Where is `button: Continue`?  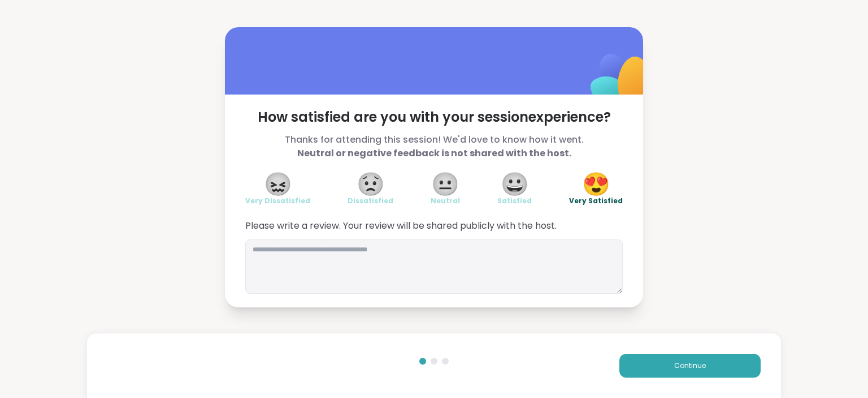 button: Continue is located at coordinates (690, 365).